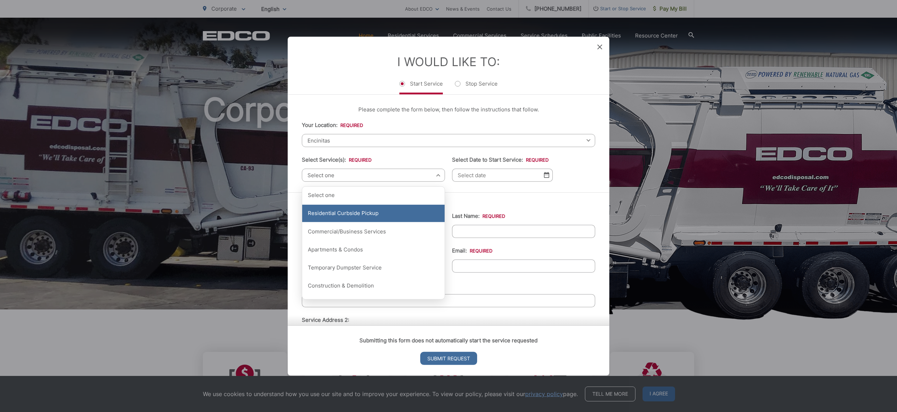 Image resolution: width=897 pixels, height=412 pixels. Describe the element at coordinates (373, 213) in the screenshot. I see `div: Residential Curbside Pickup` at that location.